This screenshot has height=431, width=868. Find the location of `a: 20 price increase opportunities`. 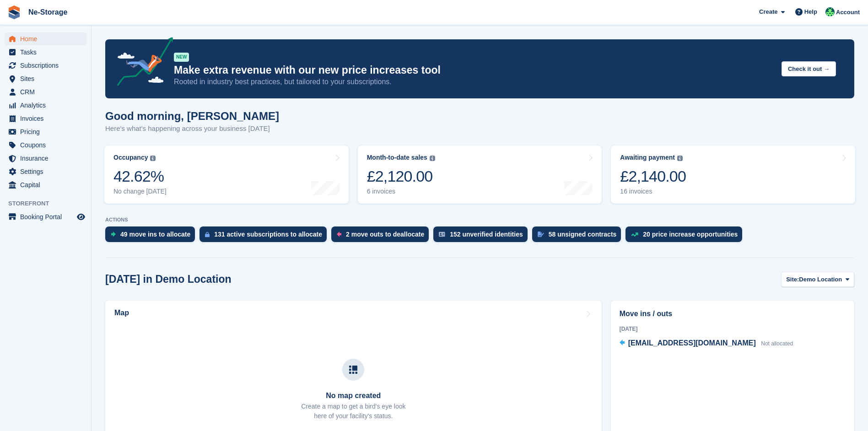

a: 20 price increase opportunities is located at coordinates (685, 237).